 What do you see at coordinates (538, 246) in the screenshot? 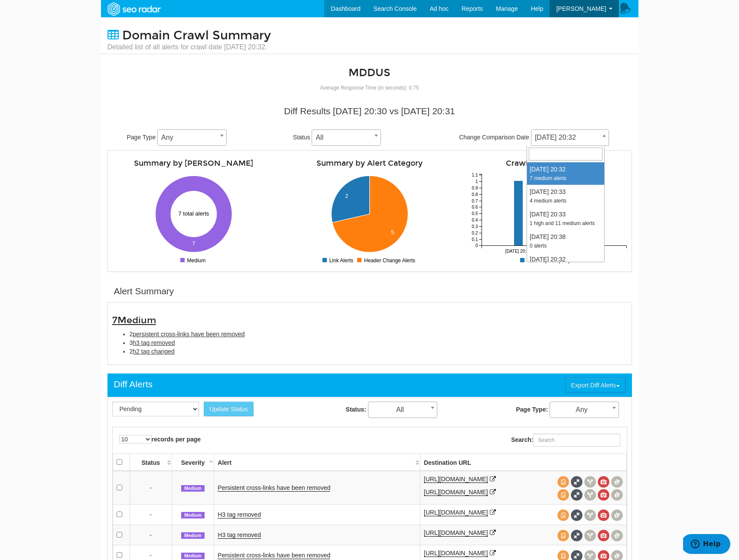
I see `small: 0 alerts` at bounding box center [538, 246].